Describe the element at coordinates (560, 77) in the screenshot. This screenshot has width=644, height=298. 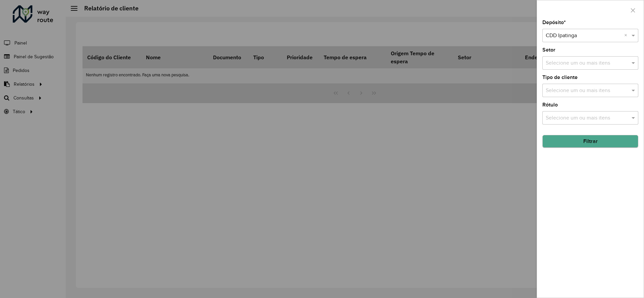
I see `label: Tipo de cliente` at that location.